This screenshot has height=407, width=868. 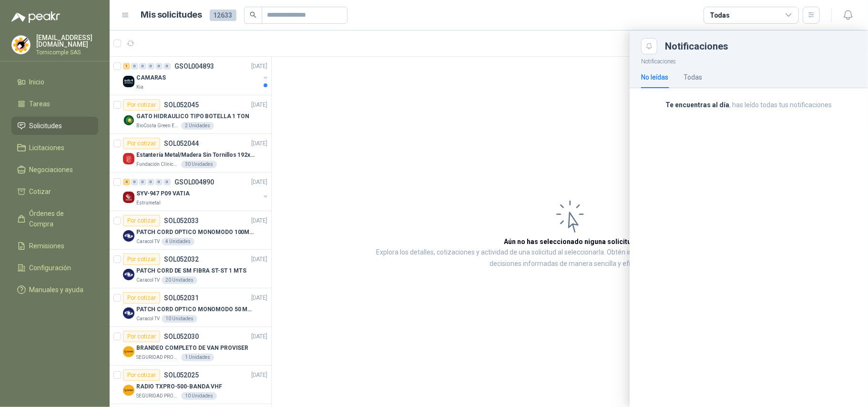 What do you see at coordinates (649, 47) in the screenshot?
I see `button: Close` at bounding box center [649, 47].